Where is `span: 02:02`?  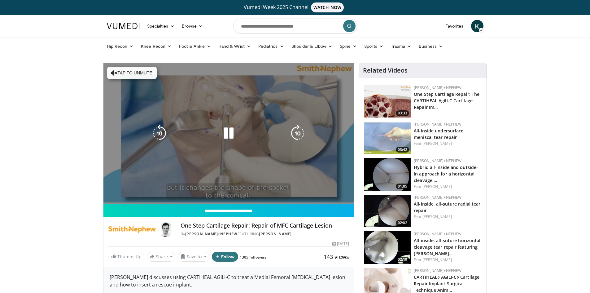 span: 02:02 is located at coordinates (402, 223).